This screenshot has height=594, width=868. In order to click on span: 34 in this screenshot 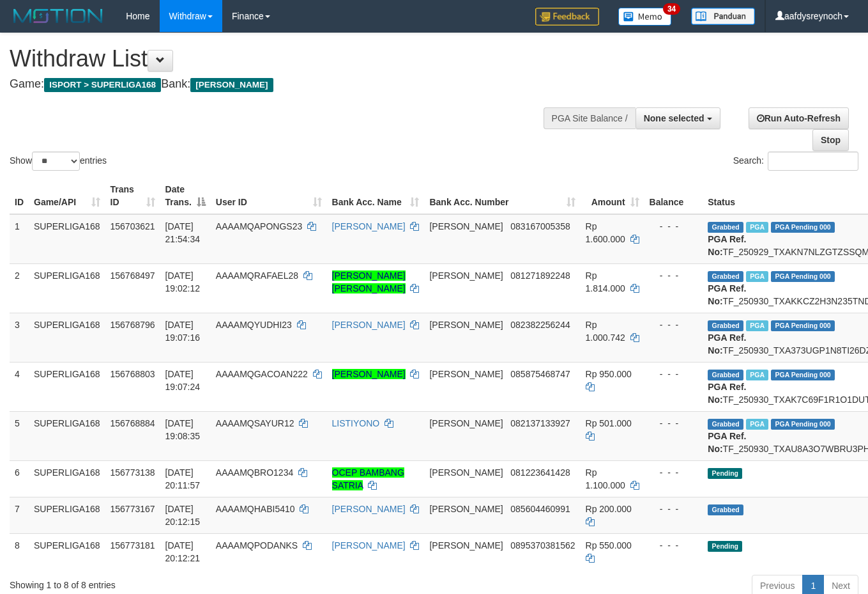, I will do `click(672, 9)`.